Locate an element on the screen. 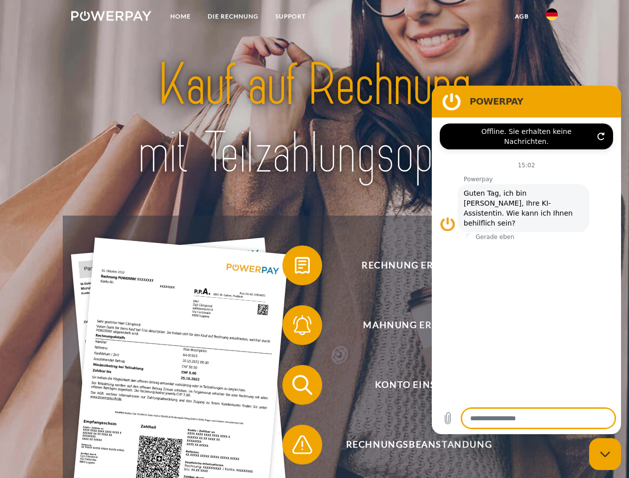 This screenshot has width=629, height=478. img: logo-powerpay-white.svg is located at coordinates (111, 16).